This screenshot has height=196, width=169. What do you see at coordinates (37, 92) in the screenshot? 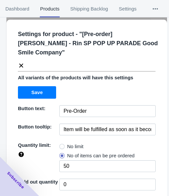
I see `button: Save` at bounding box center [37, 92].